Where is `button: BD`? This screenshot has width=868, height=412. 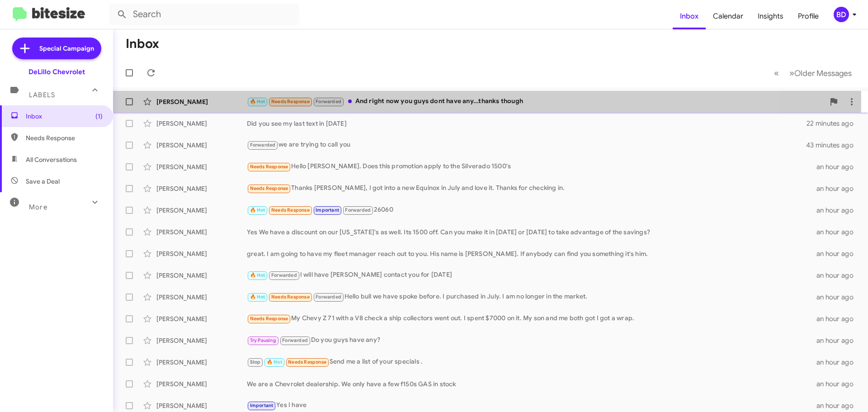 button: BD is located at coordinates (842, 14).